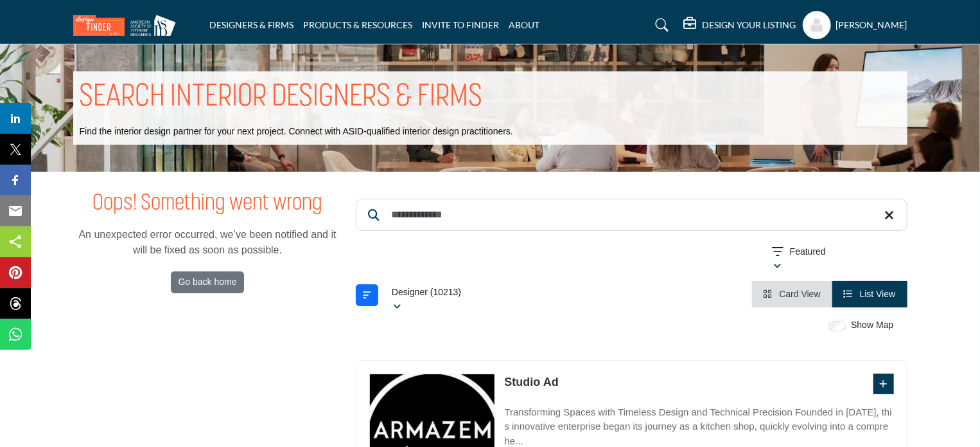 Image resolution: width=980 pixels, height=447 pixels. I want to click on li: List View, so click(870, 294).